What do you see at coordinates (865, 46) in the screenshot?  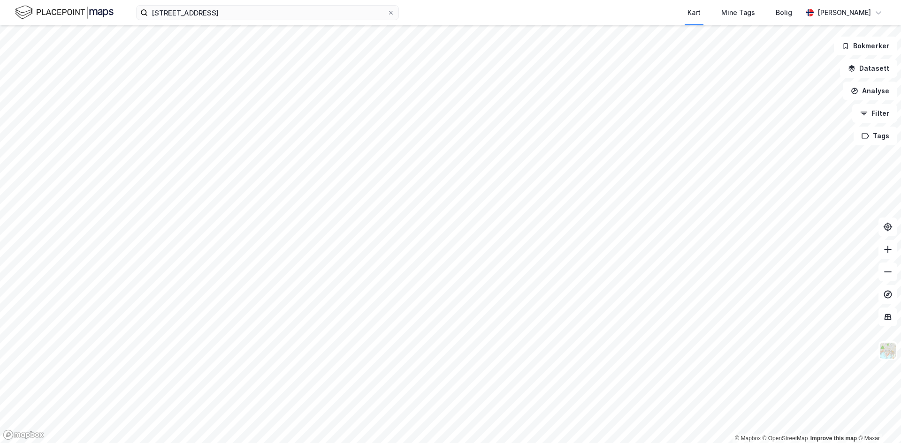 I see `button: Bokmerker` at bounding box center [865, 46].